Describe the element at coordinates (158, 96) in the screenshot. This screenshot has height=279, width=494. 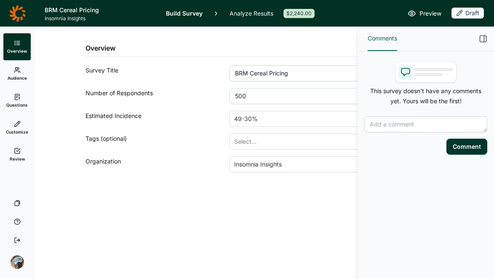
I see `div: Number of Respondents` at that location.